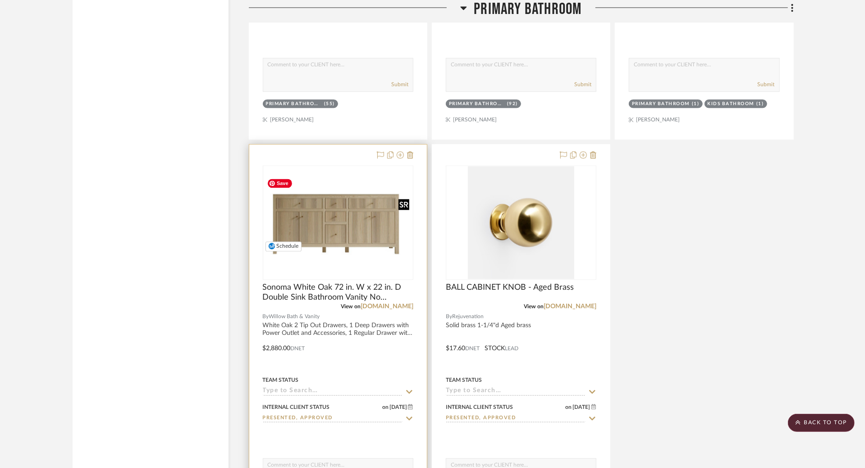 This screenshot has height=468, width=865. Describe the element at coordinates (732, 104) in the screenshot. I see `div: Kids Bathroom` at that location.